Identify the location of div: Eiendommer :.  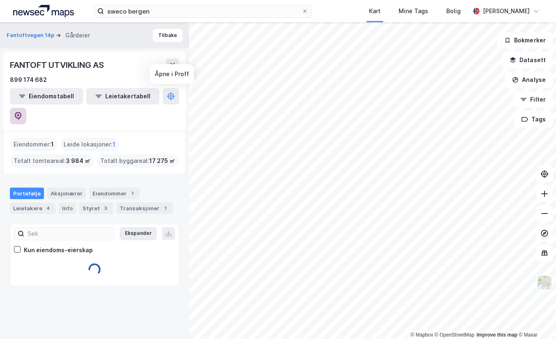
(34, 144).